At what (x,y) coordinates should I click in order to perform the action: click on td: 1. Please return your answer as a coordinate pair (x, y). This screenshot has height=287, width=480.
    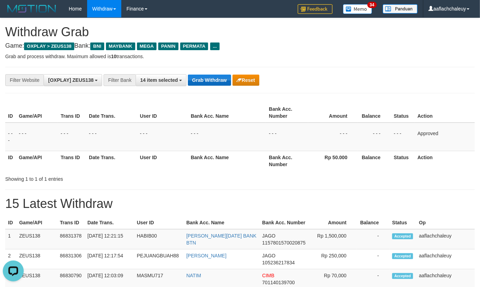
    Looking at the image, I should click on (11, 239).